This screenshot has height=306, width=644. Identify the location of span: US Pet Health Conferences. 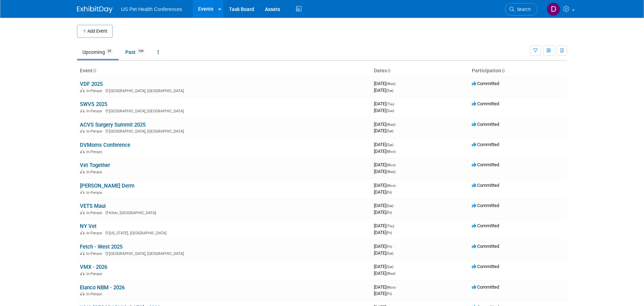
(152, 9).